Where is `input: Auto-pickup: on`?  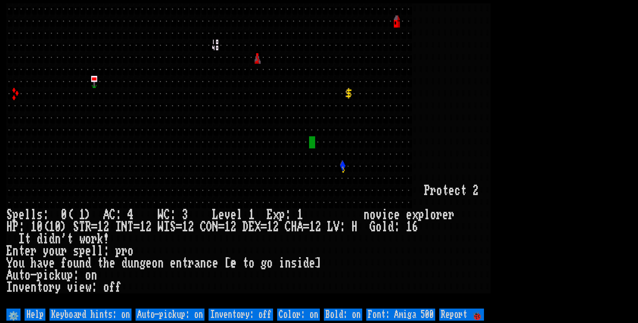
input: Auto-pickup: on is located at coordinates (170, 315).